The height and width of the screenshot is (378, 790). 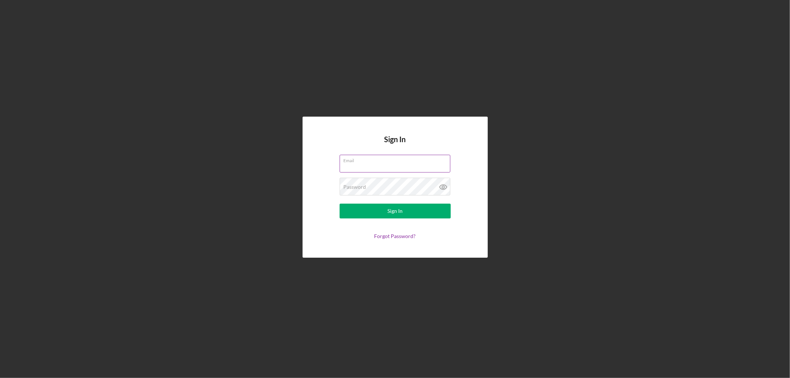 I want to click on button: Sign In, so click(x=395, y=211).